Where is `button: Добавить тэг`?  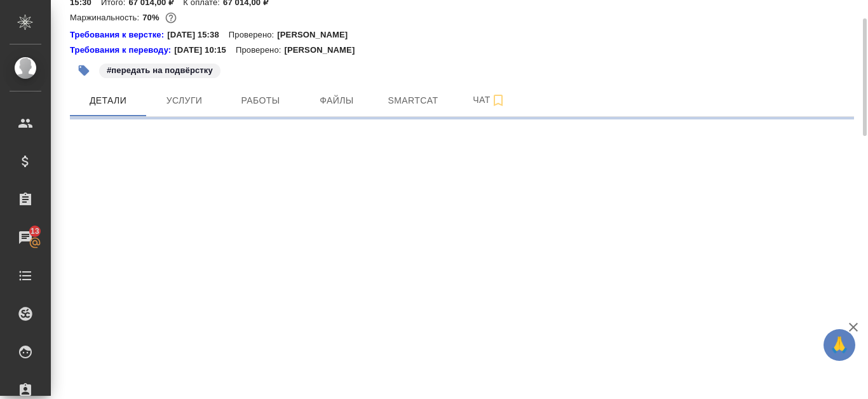 button: Добавить тэг is located at coordinates (84, 70).